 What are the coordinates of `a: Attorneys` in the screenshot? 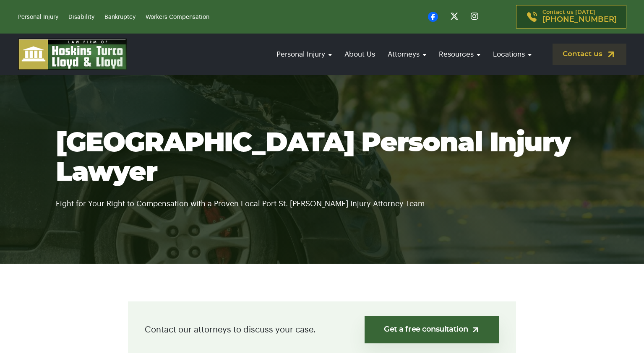 It's located at (407, 54).